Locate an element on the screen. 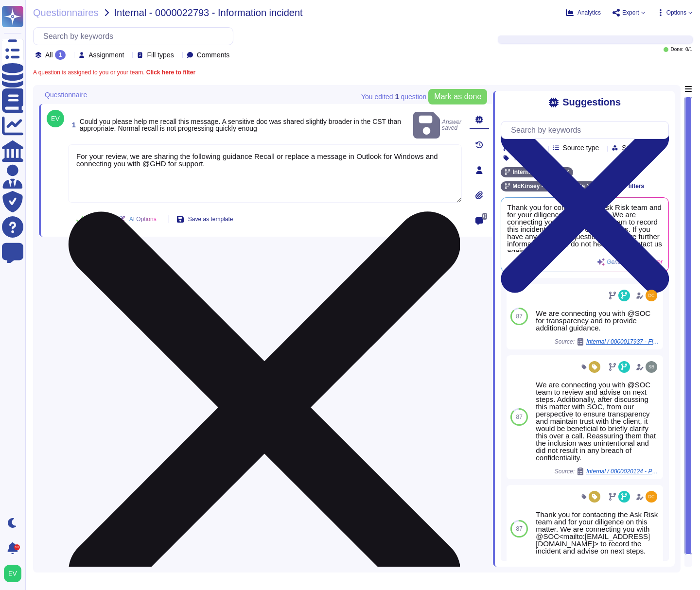 This screenshot has width=700, height=590. div: 1 is located at coordinates (60, 55).